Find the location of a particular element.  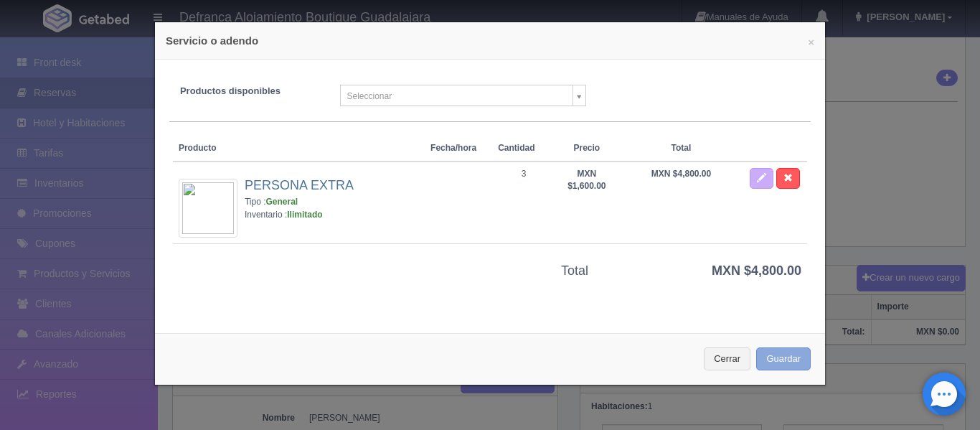

th: Producto is located at coordinates (298, 149).